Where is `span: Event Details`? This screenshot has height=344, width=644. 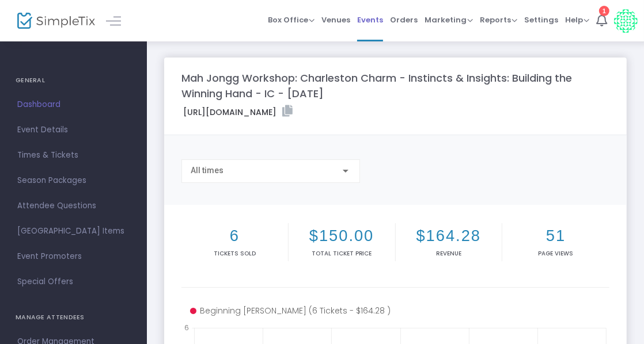
span: Event Details is located at coordinates (73, 130).